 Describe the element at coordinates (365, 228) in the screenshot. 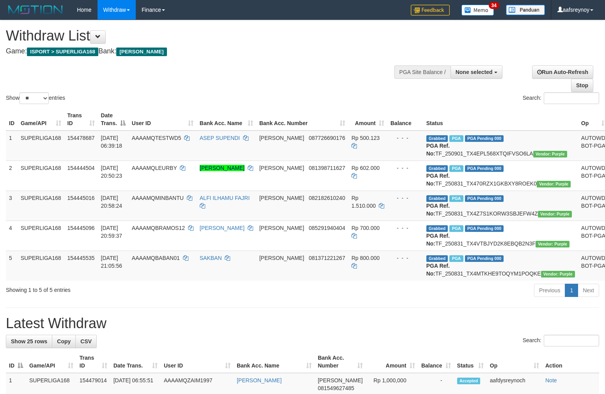

I see `span: Rp 700.000` at that location.